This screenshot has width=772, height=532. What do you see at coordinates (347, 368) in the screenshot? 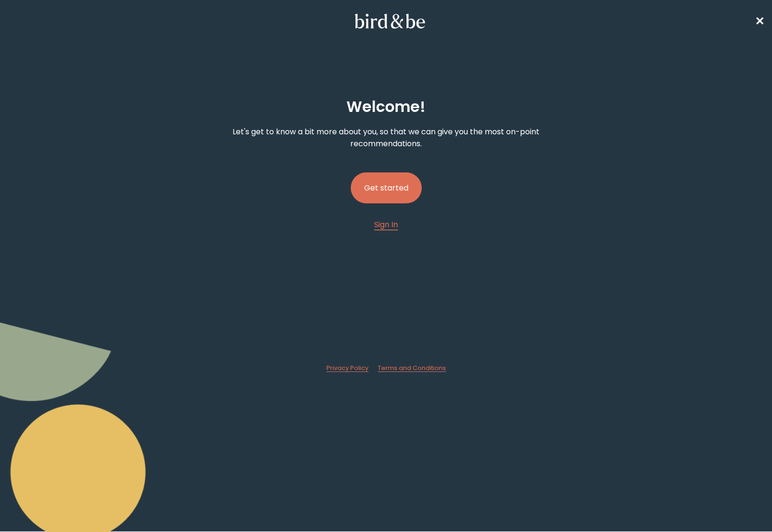
I see `span: Privacy Policy` at bounding box center [347, 368].